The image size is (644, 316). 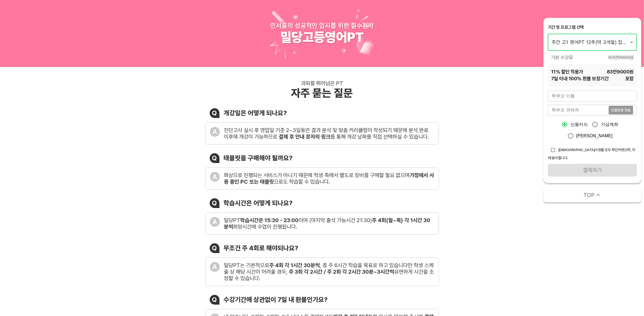 What do you see at coordinates (610, 125) in the screenshot?
I see `span: 가상계좌` at bounding box center [610, 125].